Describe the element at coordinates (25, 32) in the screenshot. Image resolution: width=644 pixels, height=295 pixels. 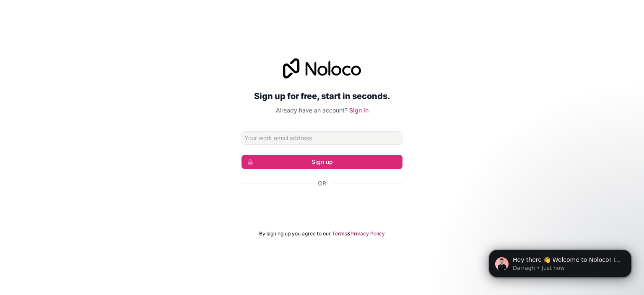
I see `img: Profile image for Darragh` at that location.